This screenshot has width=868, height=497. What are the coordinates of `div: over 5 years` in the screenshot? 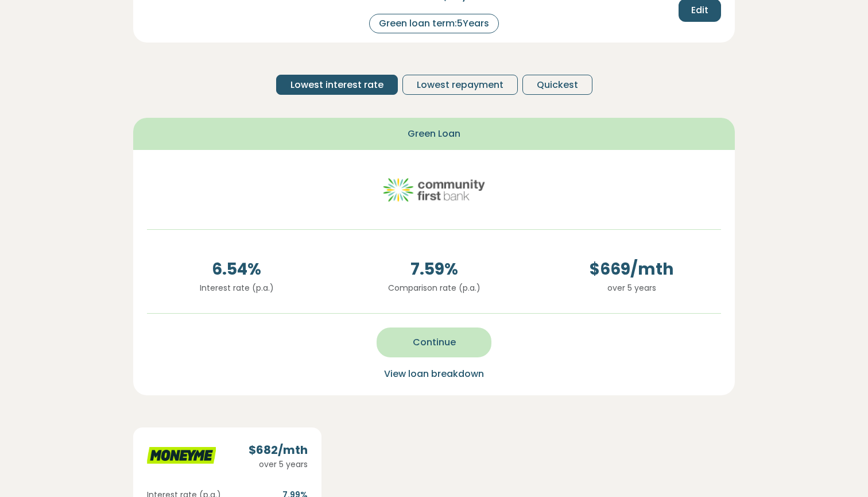 It's located at (278, 464).